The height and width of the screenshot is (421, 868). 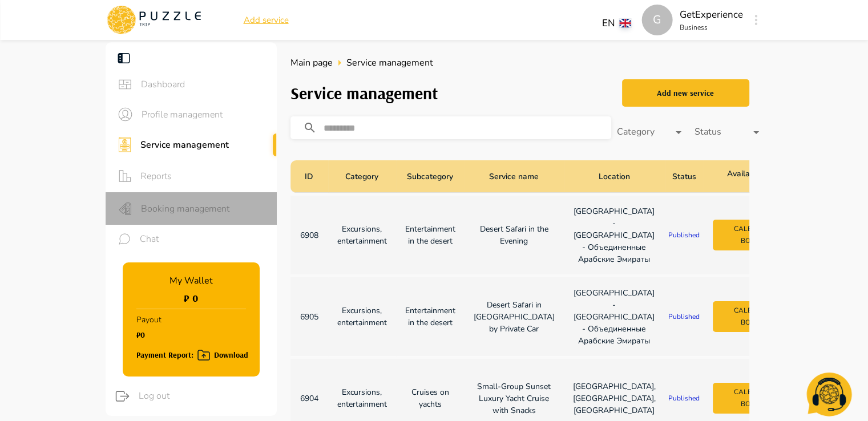 What do you see at coordinates (626, 23) in the screenshot?
I see `img: lang` at bounding box center [626, 23].